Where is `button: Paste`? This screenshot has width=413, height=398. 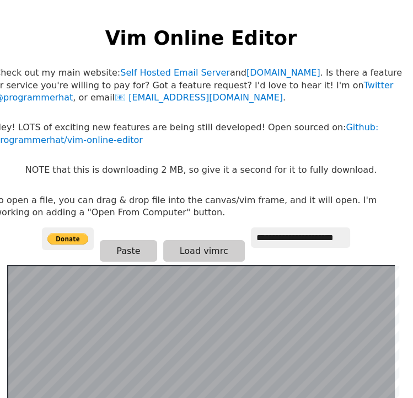
button: Paste is located at coordinates (128, 251).